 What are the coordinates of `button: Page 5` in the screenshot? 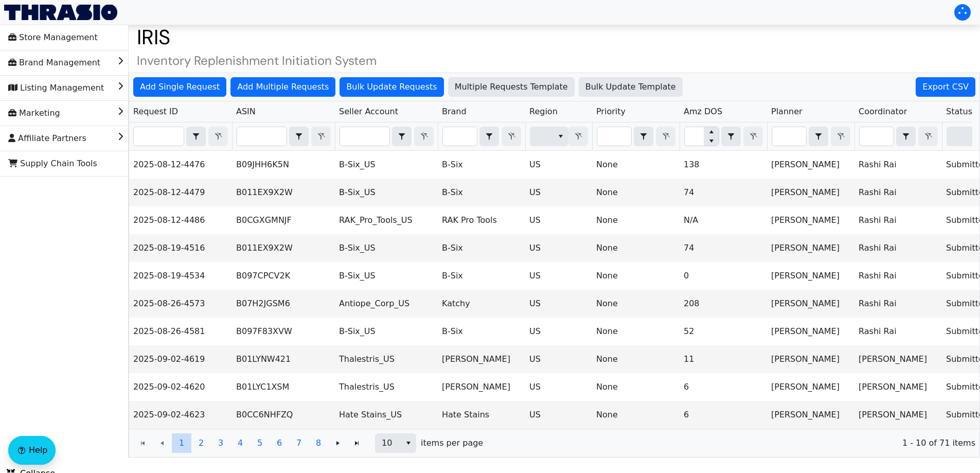 It's located at (260, 444).